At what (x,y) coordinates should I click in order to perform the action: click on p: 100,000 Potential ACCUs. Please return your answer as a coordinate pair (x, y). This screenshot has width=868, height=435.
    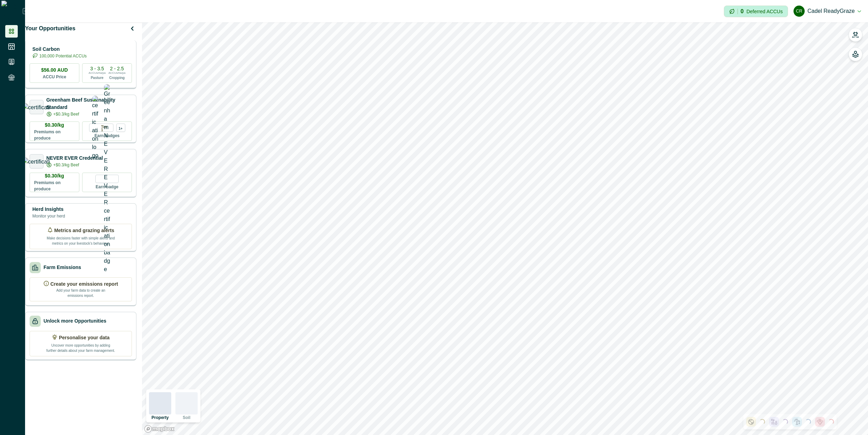
    Looking at the image, I should click on (63, 56).